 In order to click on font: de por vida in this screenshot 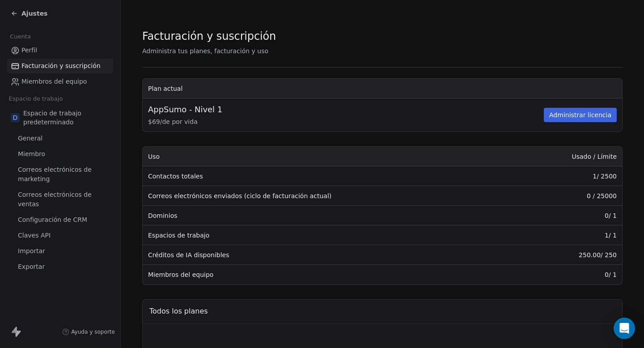, I will do `click(179, 121)`.